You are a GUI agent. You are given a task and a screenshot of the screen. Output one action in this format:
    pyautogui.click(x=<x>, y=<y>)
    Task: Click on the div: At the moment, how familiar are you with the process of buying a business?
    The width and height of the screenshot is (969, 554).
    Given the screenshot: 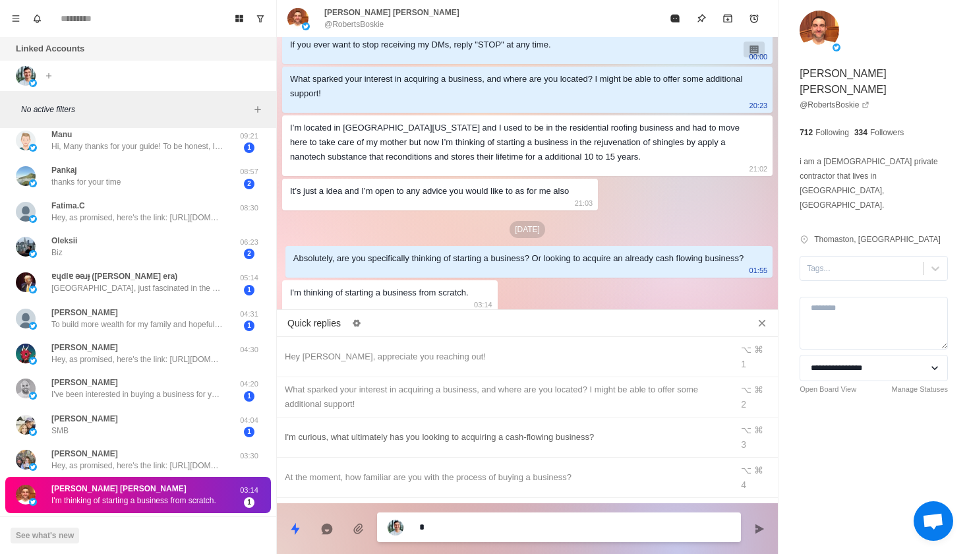 What is the action you would take?
    pyautogui.click(x=504, y=477)
    